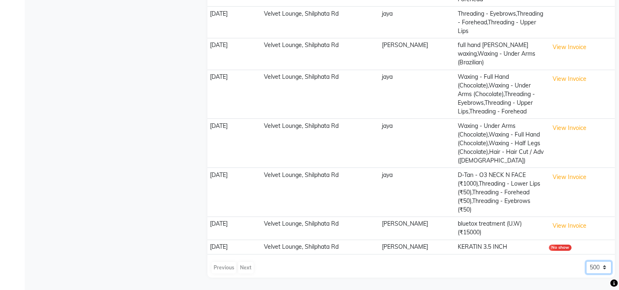 This screenshot has height=290, width=619. I want to click on td: bluetox treatment (U.W) (₹15000), so click(501, 228).